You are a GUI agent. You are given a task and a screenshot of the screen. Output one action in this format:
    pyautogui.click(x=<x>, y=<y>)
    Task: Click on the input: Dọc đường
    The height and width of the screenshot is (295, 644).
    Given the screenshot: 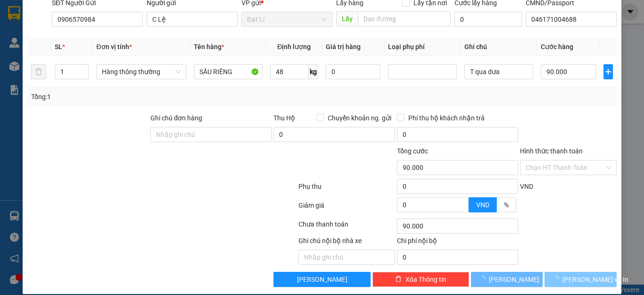 What is the action you would take?
    pyautogui.click(x=404, y=19)
    